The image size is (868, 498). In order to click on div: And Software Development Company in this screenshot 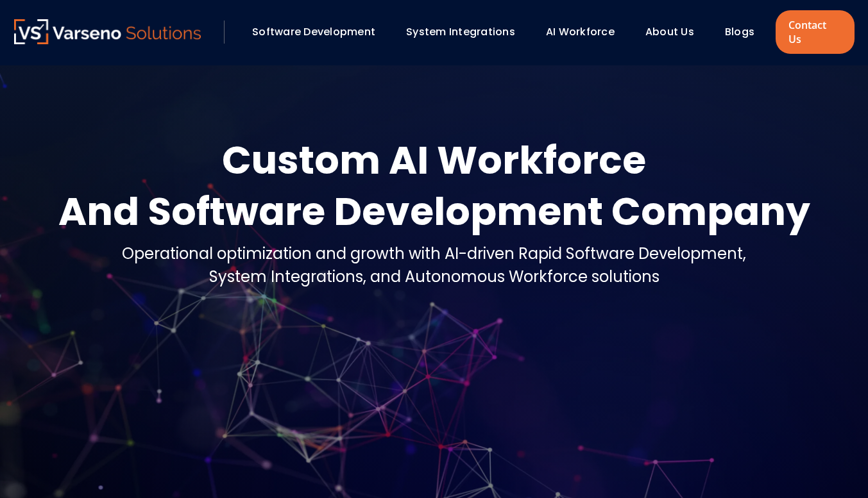, I will do `click(434, 211)`.